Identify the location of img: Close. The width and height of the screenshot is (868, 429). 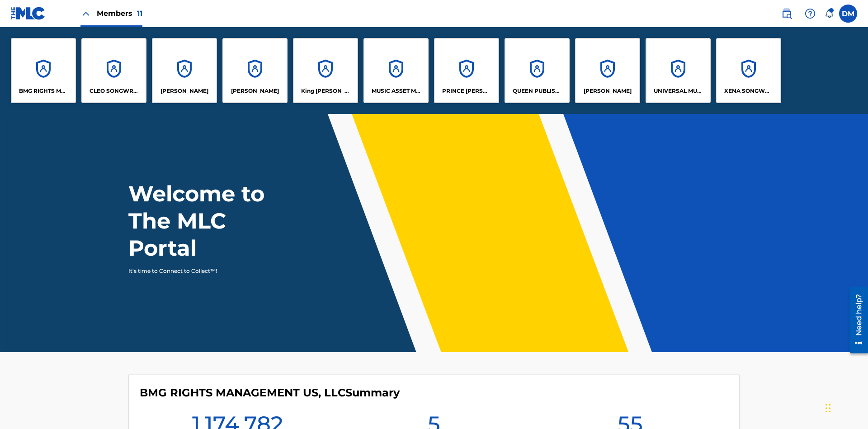
(86, 14).